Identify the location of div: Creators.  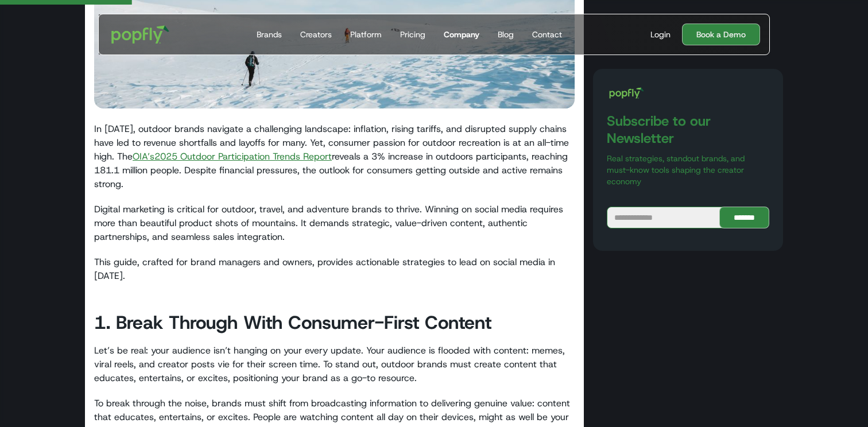
(316, 35).